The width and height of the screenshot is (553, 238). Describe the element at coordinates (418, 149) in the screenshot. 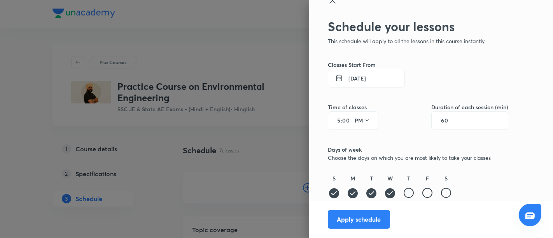

I see `h6: Days of week` at that location.